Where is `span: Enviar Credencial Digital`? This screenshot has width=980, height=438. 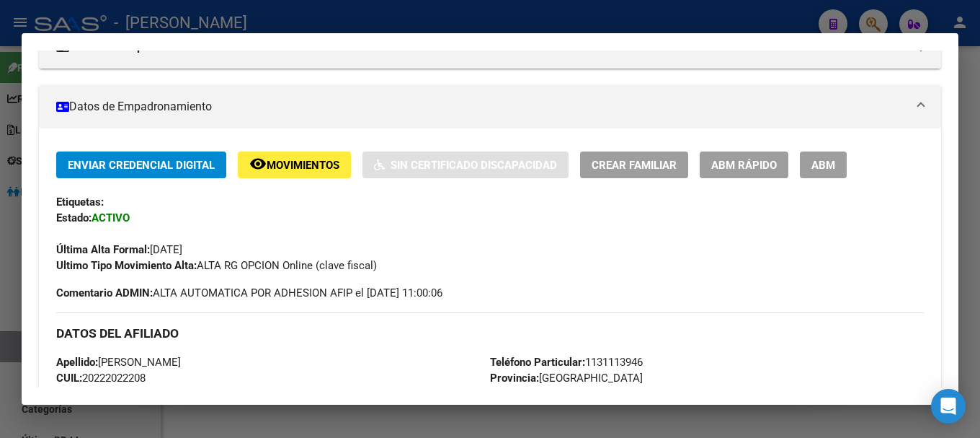 span: Enviar Credencial Digital is located at coordinates (141, 166).